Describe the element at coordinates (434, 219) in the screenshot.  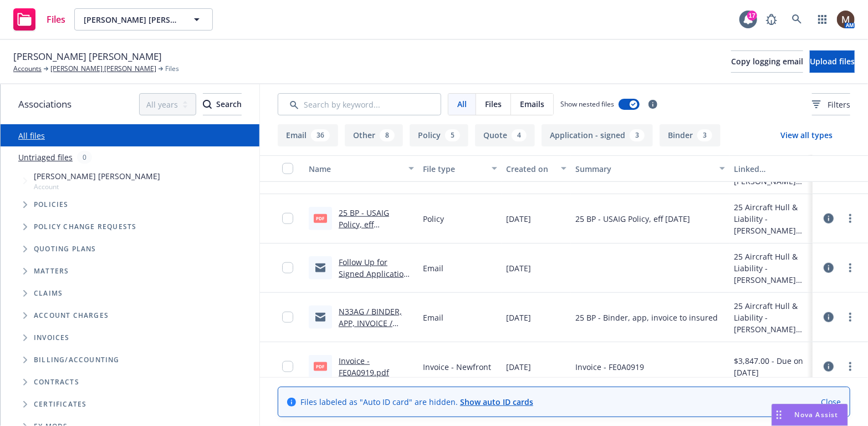
I see `span: Policy` at that location.